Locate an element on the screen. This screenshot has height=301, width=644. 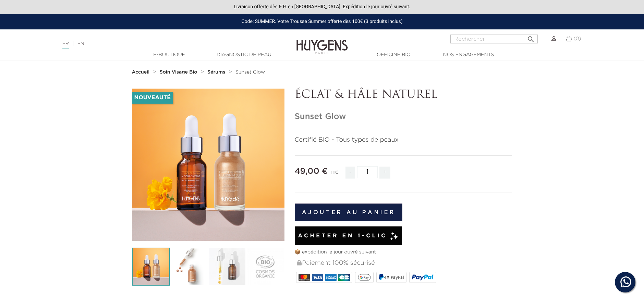
input: Rechercher is located at coordinates (494, 39).